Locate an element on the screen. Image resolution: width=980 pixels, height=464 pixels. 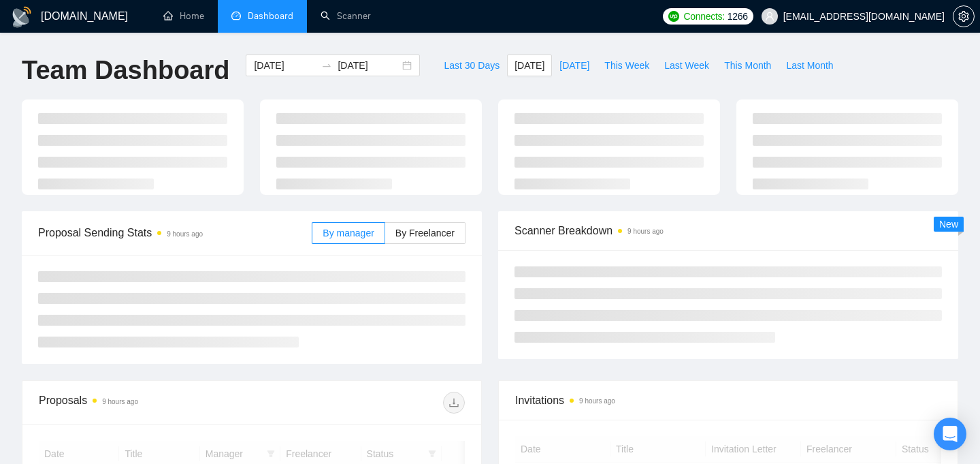
span: By Freelancer is located at coordinates (425, 233).